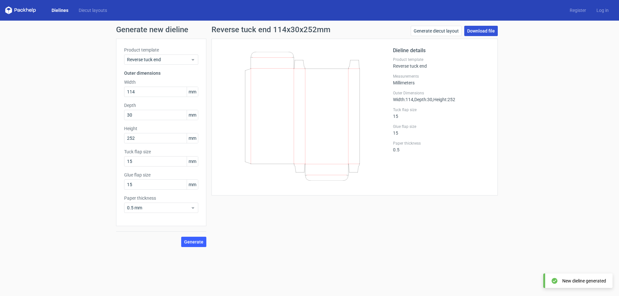  I want to click on span: , Height : 252, so click(444, 100).